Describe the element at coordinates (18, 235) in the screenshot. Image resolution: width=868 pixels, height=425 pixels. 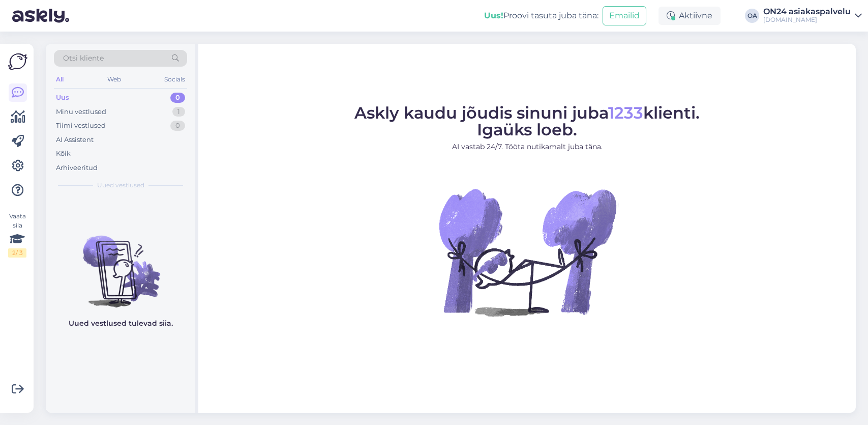
I see `div: Vaata siia` at that location.